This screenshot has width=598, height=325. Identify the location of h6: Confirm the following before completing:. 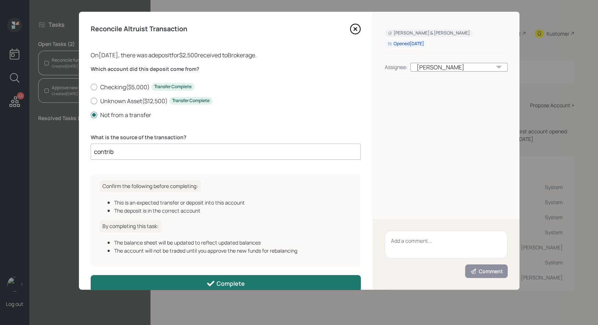
(150, 186).